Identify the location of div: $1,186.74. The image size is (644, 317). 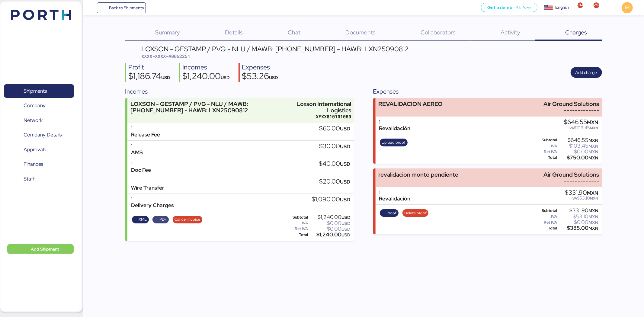
(150, 77).